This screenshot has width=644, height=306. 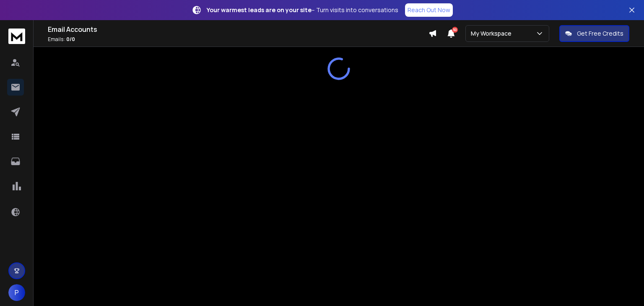 What do you see at coordinates (17, 293) in the screenshot?
I see `span: P` at bounding box center [17, 293].